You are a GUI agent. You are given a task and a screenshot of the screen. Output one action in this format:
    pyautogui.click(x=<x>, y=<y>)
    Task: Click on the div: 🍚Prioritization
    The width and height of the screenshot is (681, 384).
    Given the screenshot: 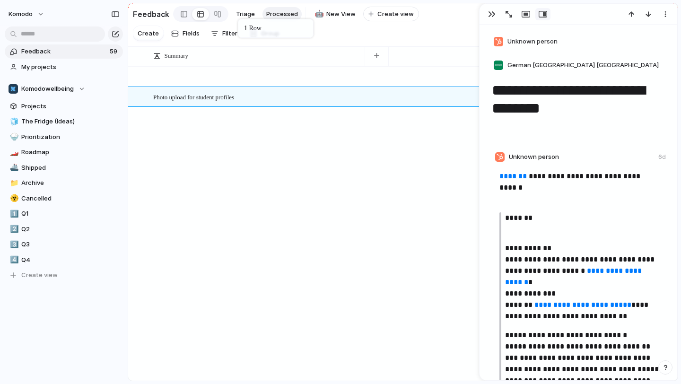 What is the action you would take?
    pyautogui.click(x=64, y=137)
    